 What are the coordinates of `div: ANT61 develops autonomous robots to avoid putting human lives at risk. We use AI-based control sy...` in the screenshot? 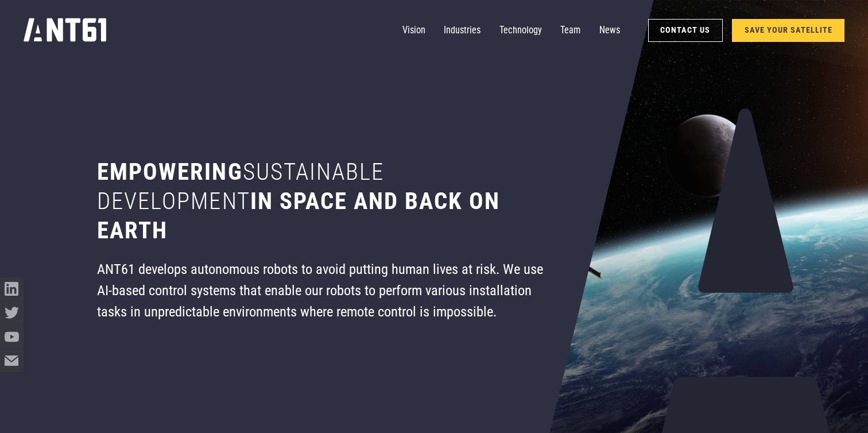 It's located at (322, 291).